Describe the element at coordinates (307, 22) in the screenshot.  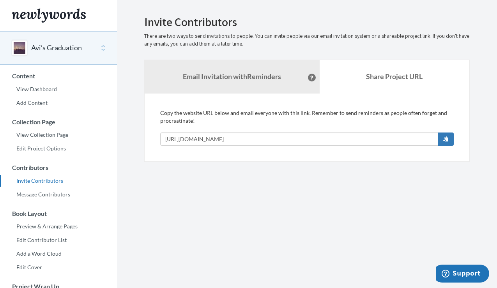
I see `h2: Invite Contributors` at that location.